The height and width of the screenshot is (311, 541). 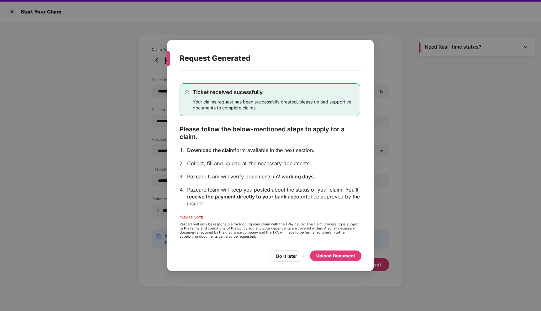 I want to click on div: Request Generated, so click(x=263, y=58).